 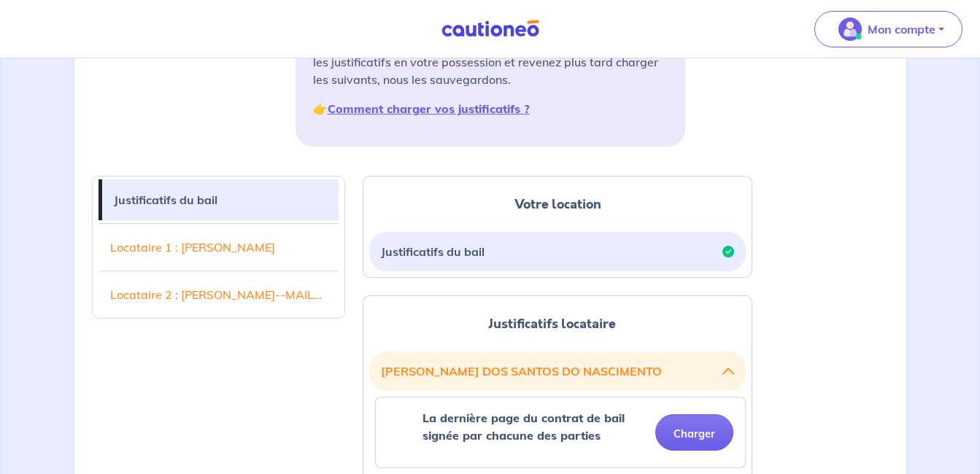 What do you see at coordinates (490, 28) in the screenshot?
I see `img: Cautioneo` at bounding box center [490, 28].